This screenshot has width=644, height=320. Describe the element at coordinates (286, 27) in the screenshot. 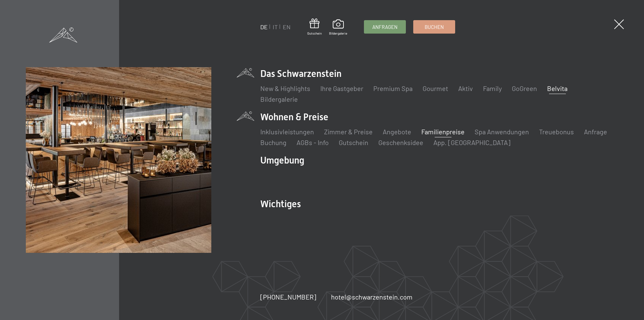

I see `a: EN` at that location.